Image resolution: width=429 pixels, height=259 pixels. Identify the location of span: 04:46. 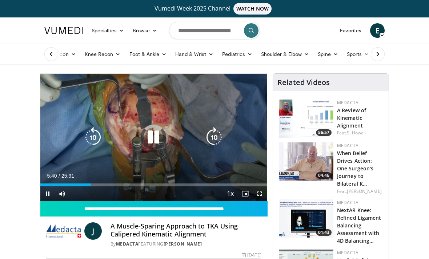
(324, 176).